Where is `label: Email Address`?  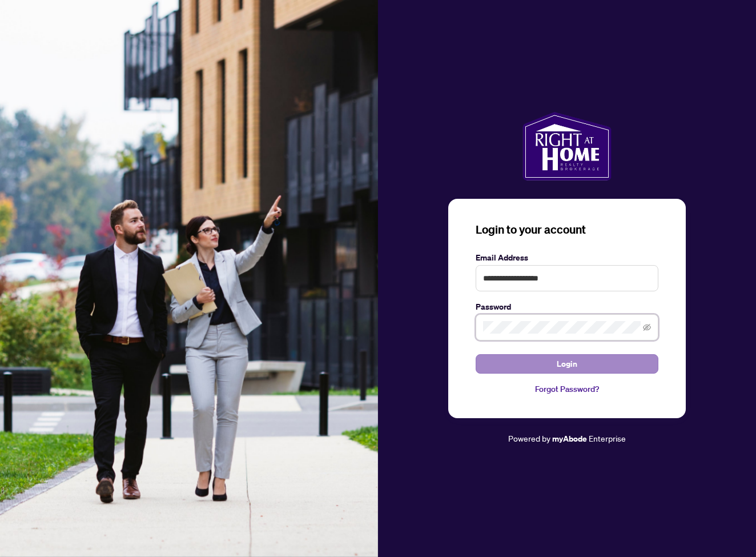 label: Email Address is located at coordinates (567, 258).